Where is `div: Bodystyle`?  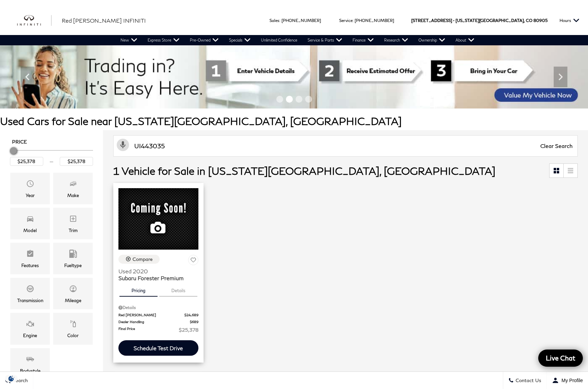
div: Bodystyle is located at coordinates (30, 371).